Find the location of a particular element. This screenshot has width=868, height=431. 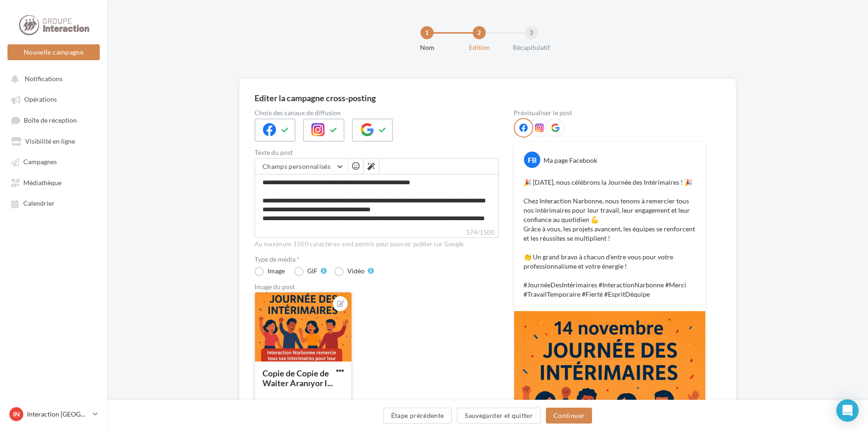

button: Nouvelle campagne is located at coordinates (54, 52).